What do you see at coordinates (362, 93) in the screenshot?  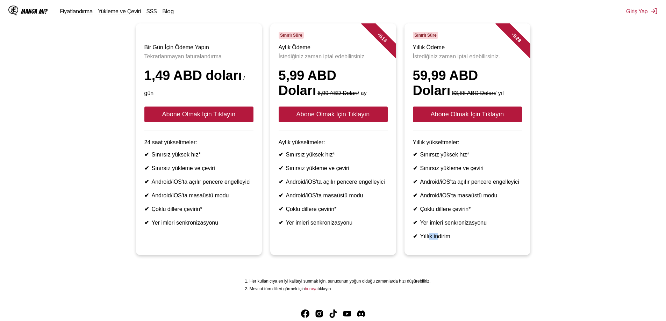 I see `font: / ay` at bounding box center [362, 93].